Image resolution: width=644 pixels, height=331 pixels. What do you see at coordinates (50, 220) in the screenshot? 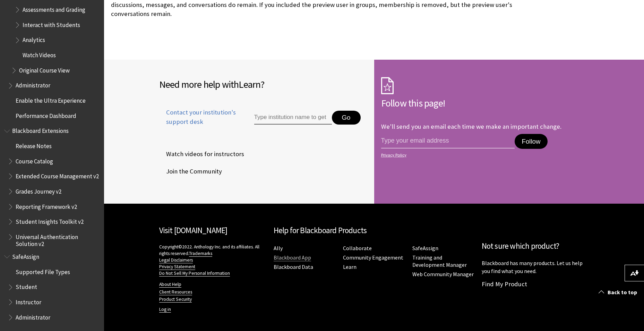
I see `span: Student Insights Toolkit v2` at bounding box center [50, 220].